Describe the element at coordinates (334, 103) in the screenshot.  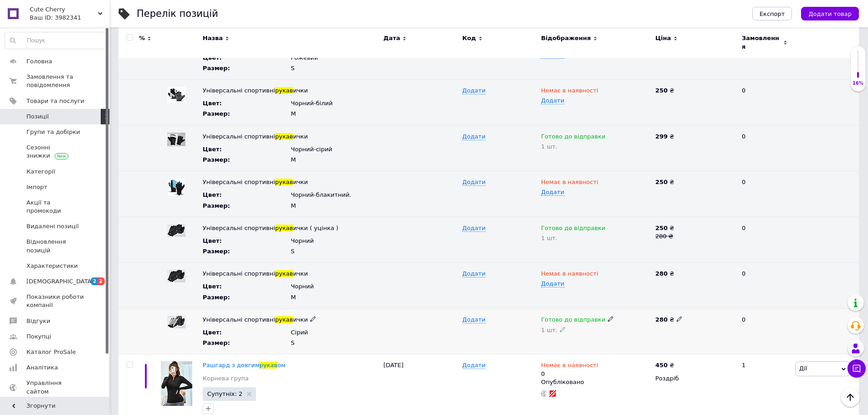
I see `div: Чорний-білий` at that location.